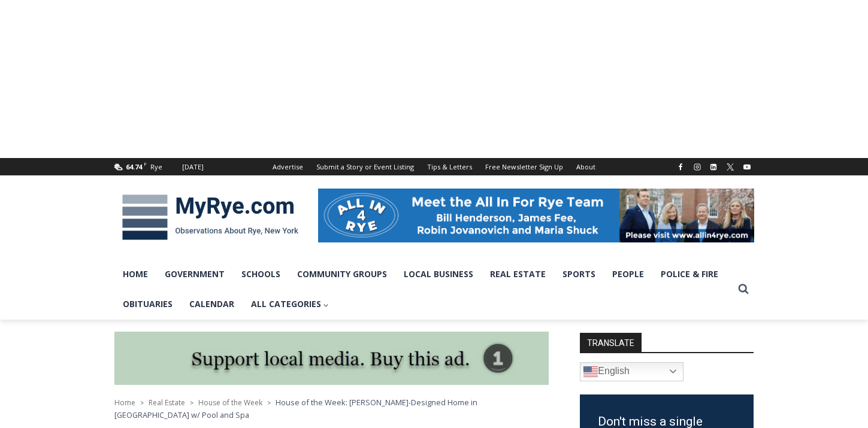 This screenshot has height=428, width=868. What do you see at coordinates (439, 275) in the screenshot?
I see `a: Local Business` at bounding box center [439, 275].